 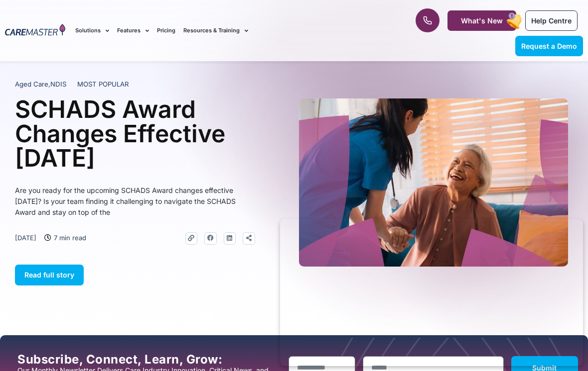 What do you see at coordinates (225, 30) in the screenshot?
I see `nav: Menu` at bounding box center [225, 30].